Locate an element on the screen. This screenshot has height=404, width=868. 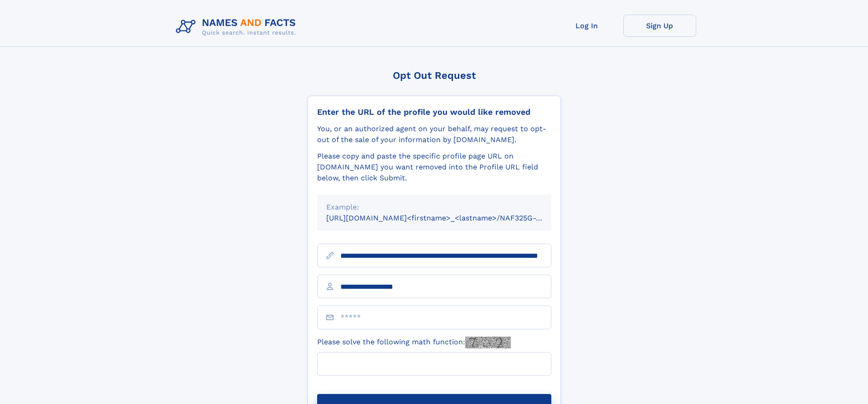
div: Opt Out Request is located at coordinates (434, 75).